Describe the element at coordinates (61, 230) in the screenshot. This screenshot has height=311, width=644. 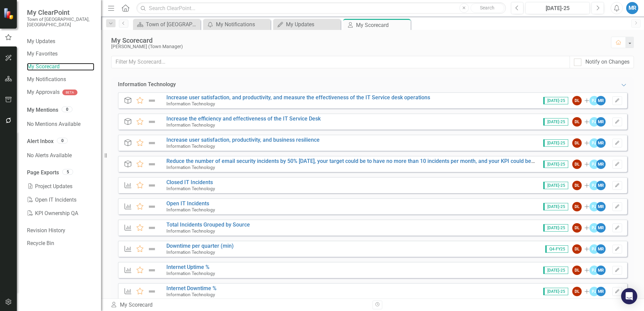
I see `a: Revision History` at that location.